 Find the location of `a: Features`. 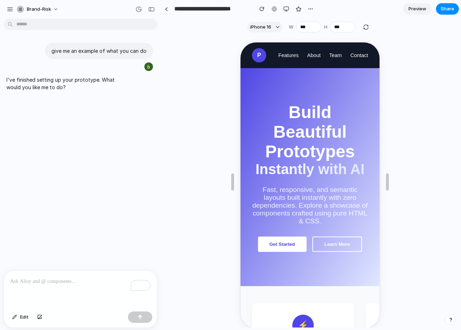

a: Features is located at coordinates (48, 13).